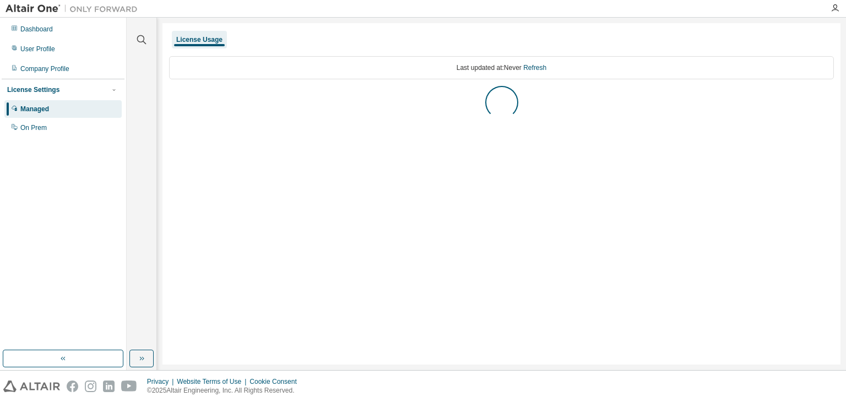  What do you see at coordinates (37, 49) in the screenshot?
I see `div: User Profile` at bounding box center [37, 49].